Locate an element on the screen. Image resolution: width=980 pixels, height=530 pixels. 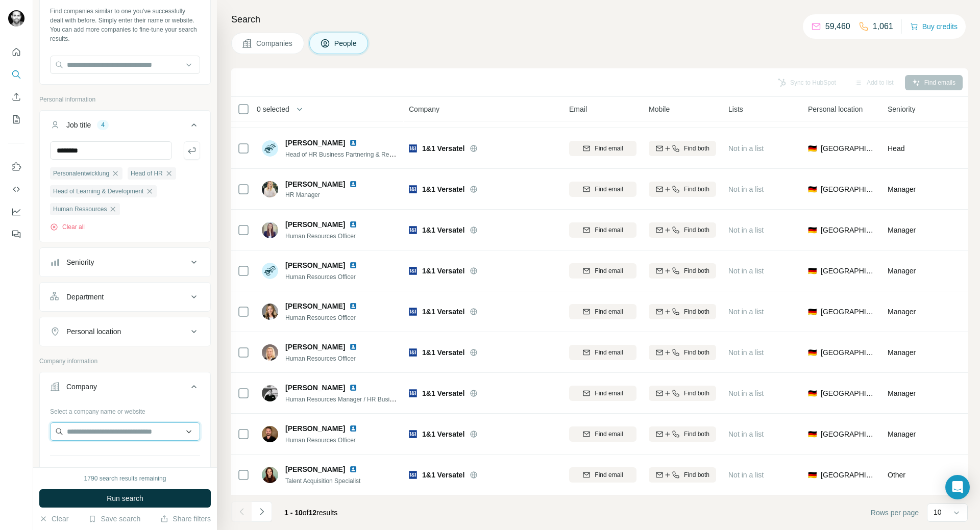
button: Seniority is located at coordinates (125, 262).